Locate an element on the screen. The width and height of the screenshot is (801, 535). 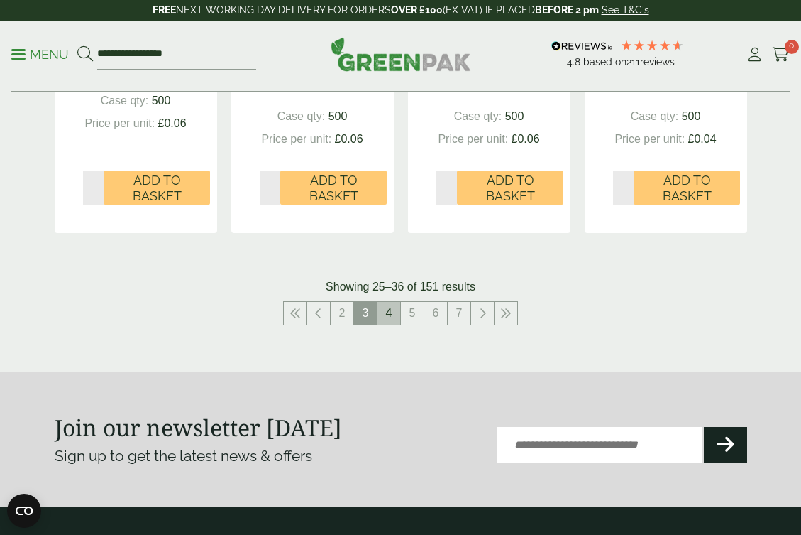
span: 0 is located at coordinates (792, 47).